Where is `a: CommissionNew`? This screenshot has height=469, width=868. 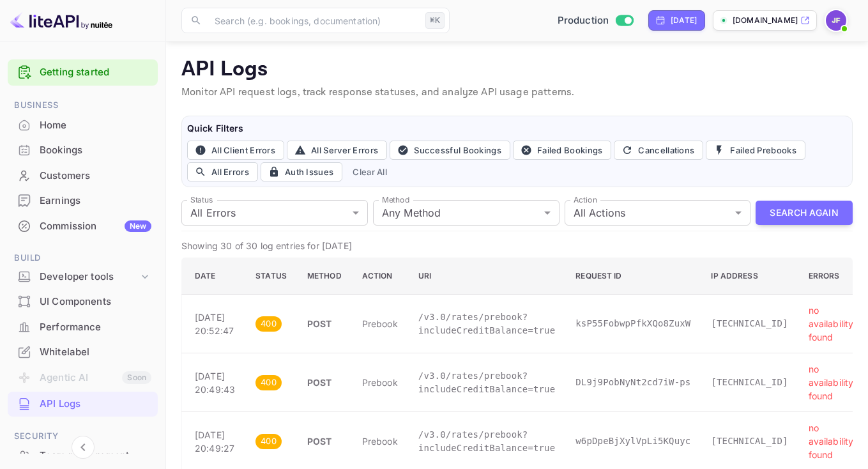 a: CommissionNew is located at coordinates (83, 226).